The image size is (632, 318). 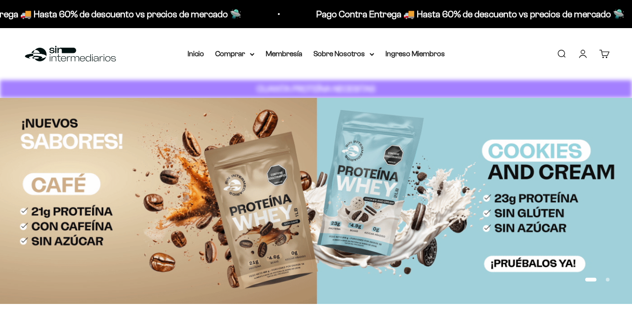 I want to click on a: Inicio, so click(x=196, y=53).